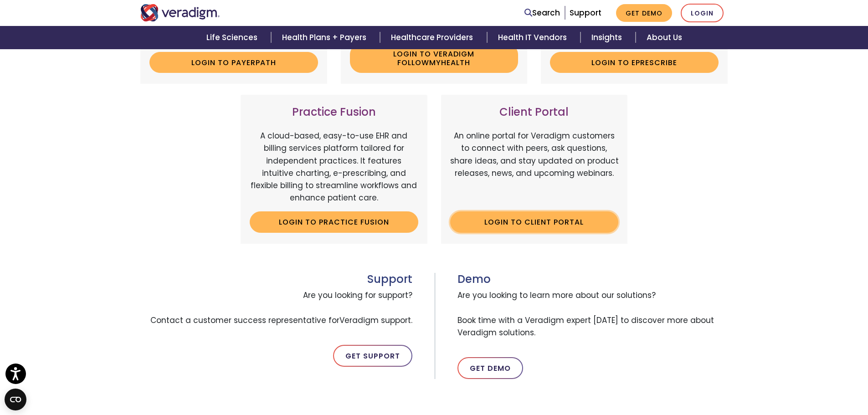  What do you see at coordinates (376, 320) in the screenshot?
I see `span: Veradigm support.` at bounding box center [376, 320].